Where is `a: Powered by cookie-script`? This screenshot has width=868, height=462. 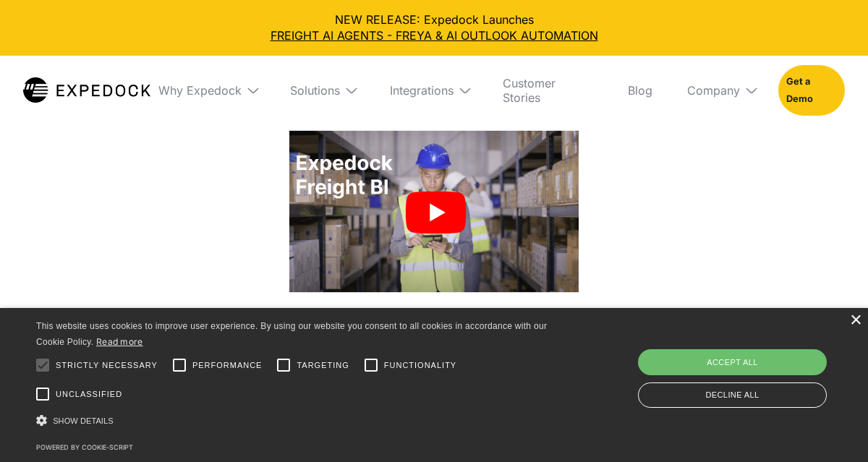
a: Powered by cookie-script is located at coordinates (85, 447).